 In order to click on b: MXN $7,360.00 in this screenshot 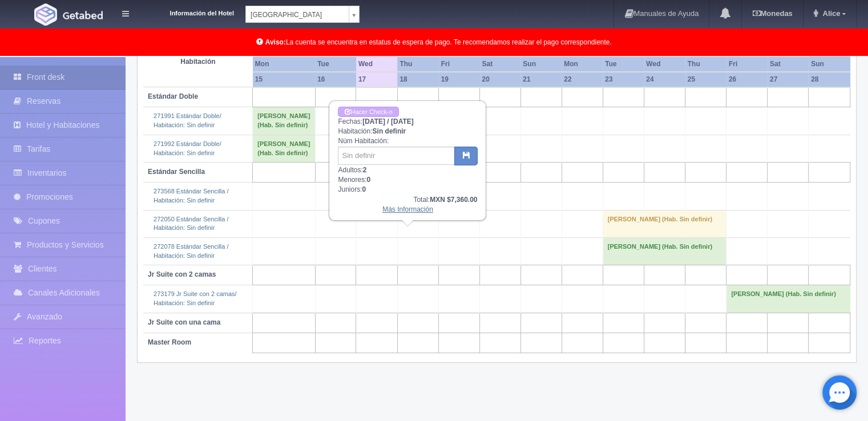, I will do `click(453, 200)`.